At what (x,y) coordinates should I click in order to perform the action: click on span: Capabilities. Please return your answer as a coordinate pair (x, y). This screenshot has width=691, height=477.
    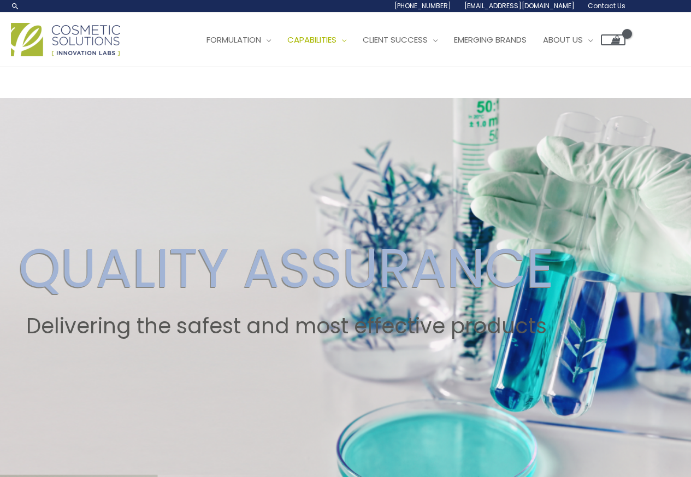
    Looking at the image, I should click on (312, 39).